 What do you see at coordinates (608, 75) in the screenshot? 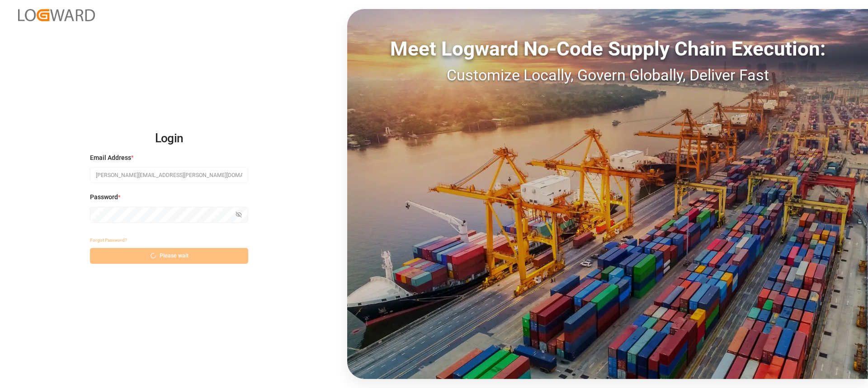
I see `div: Customize Locally, Govern Globally, Deliver Fast` at bounding box center [608, 75].